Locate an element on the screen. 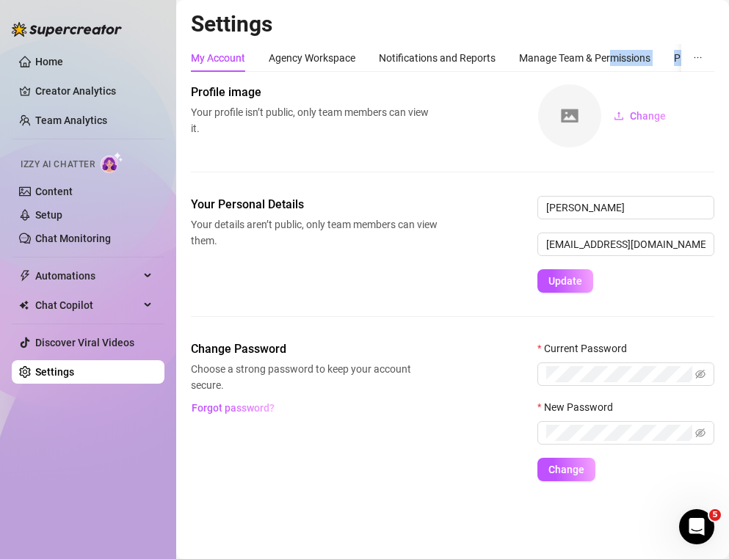  span: Izzy AI Chatter is located at coordinates (57, 164).